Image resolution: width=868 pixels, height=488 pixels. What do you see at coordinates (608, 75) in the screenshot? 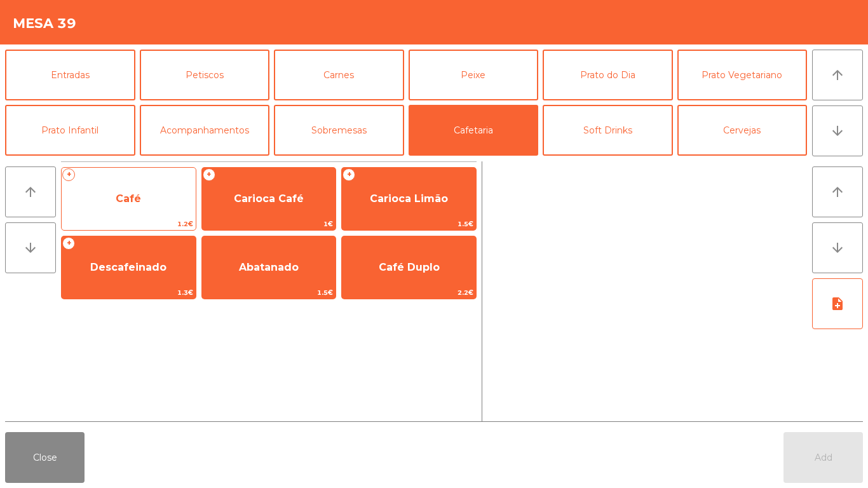
I see `button: Prato do Dia` at bounding box center [608, 75].